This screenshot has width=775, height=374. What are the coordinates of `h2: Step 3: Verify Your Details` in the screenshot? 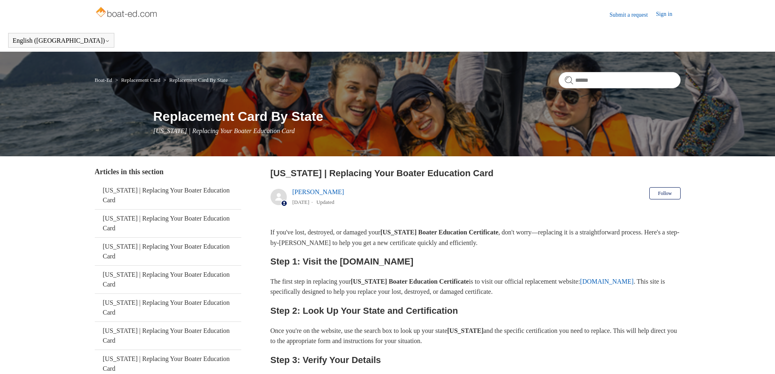 It's located at (475, 359).